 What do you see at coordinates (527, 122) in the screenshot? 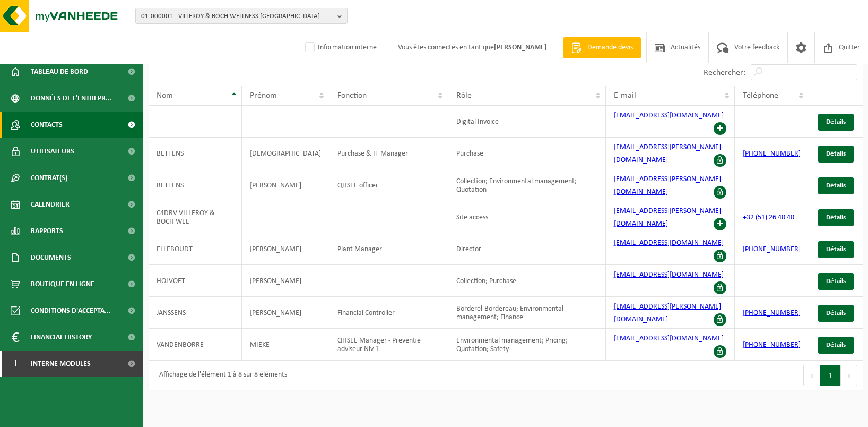
I see `td: Digital Invoice` at bounding box center [527, 122].